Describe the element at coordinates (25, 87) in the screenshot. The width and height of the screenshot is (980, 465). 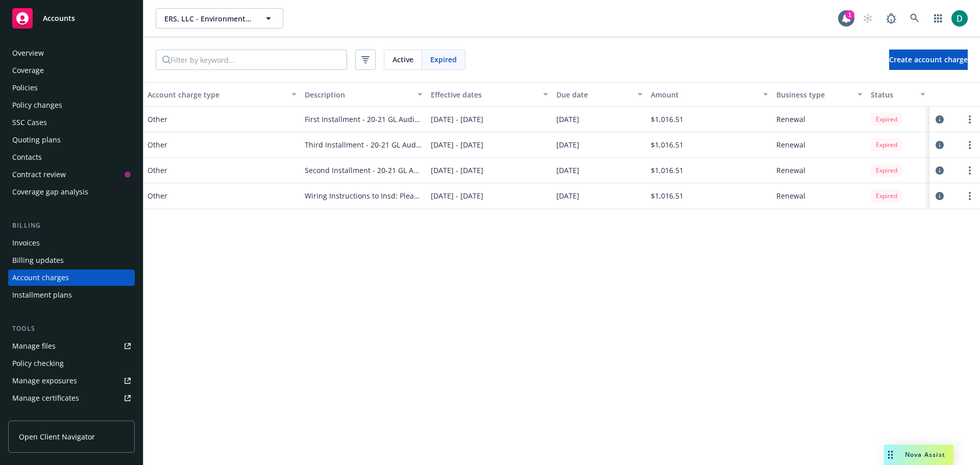
I see `div: Policies` at that location.